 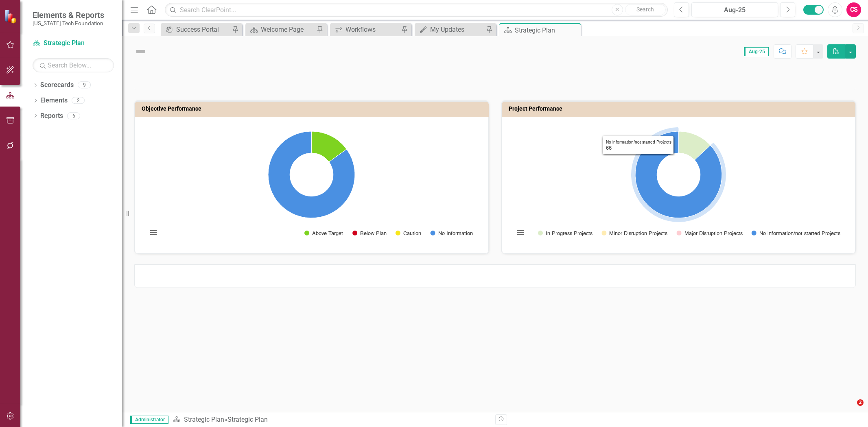 What do you see at coordinates (645, 9) in the screenshot?
I see `span: Search` at bounding box center [645, 9].